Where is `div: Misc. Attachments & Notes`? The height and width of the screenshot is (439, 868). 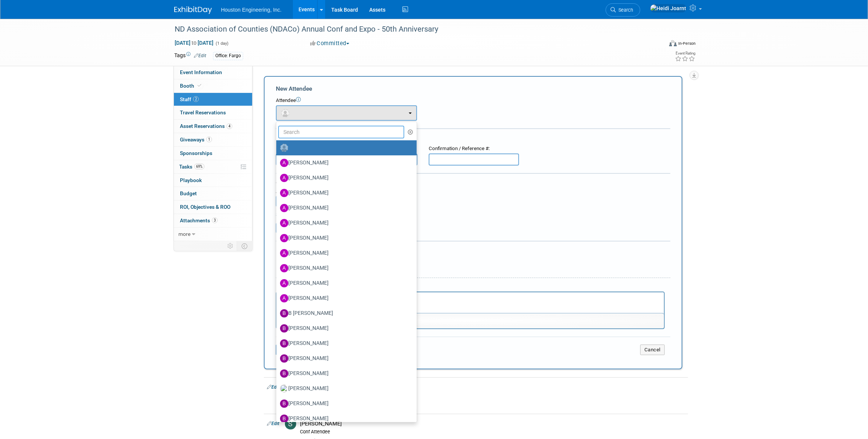 div: Misc. Attachments & Notes is located at coordinates (473, 250).